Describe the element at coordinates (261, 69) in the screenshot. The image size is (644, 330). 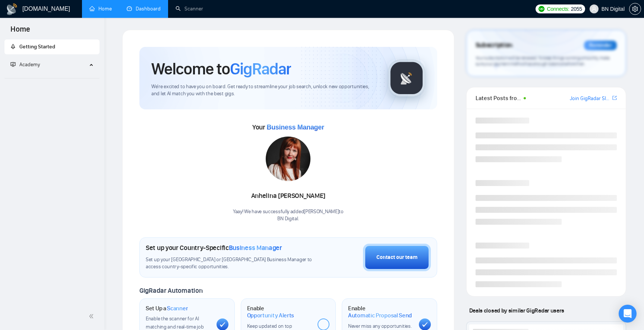
I see `span: GigRadar` at that location.